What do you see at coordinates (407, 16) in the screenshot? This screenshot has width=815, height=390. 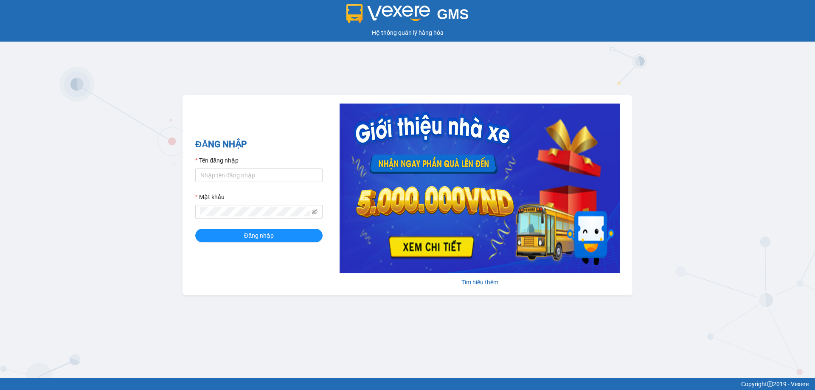 I see `a: GMS` at bounding box center [407, 16].